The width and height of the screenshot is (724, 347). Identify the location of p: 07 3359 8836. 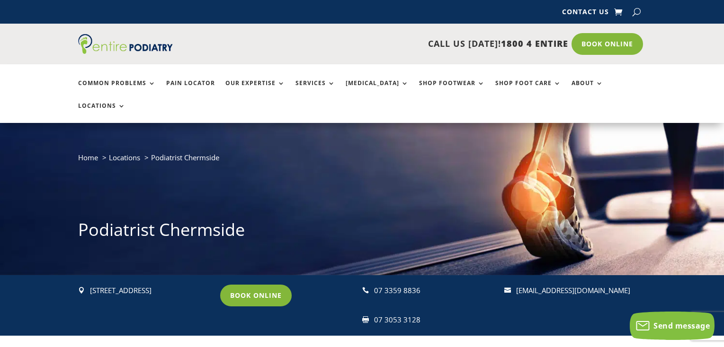
(435, 291).